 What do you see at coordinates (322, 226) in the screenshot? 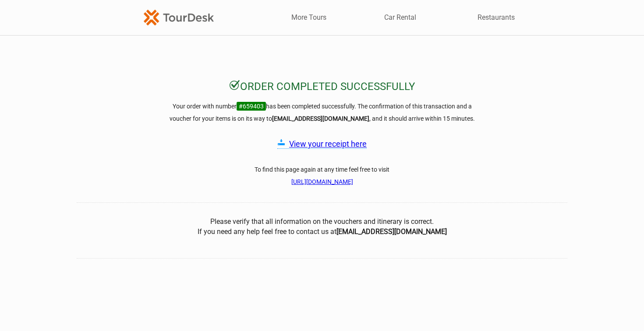
I see `center: Please verify that all information on the vouchers and itinerary is correct. If you need any help...` at bounding box center [322, 226].